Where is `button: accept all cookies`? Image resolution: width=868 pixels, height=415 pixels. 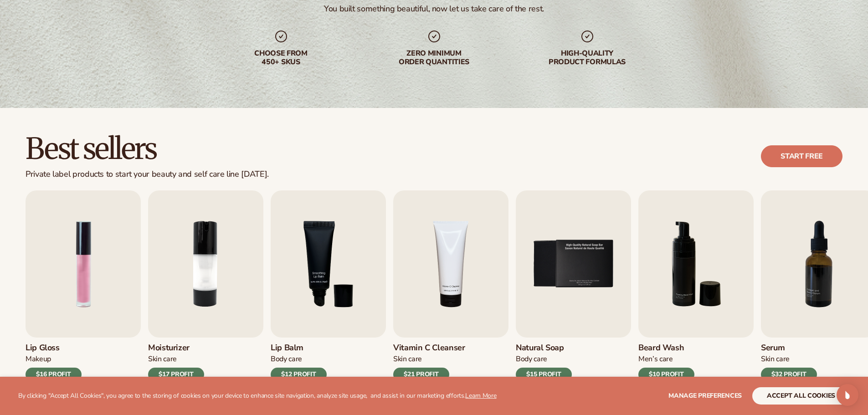 button: accept all cookies is located at coordinates (801, 396).